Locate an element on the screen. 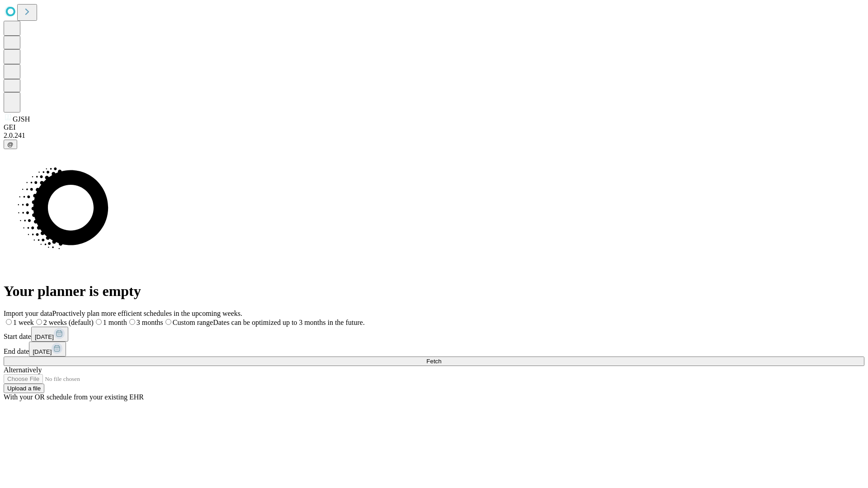 The height and width of the screenshot is (488, 868). div: Start date is located at coordinates (434, 334).